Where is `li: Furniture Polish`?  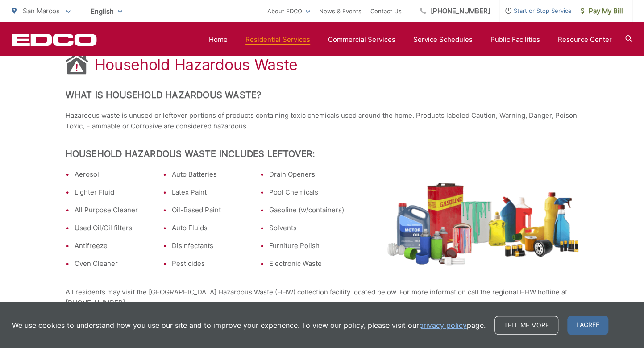
li: Furniture Polish is located at coordinates (307, 246).